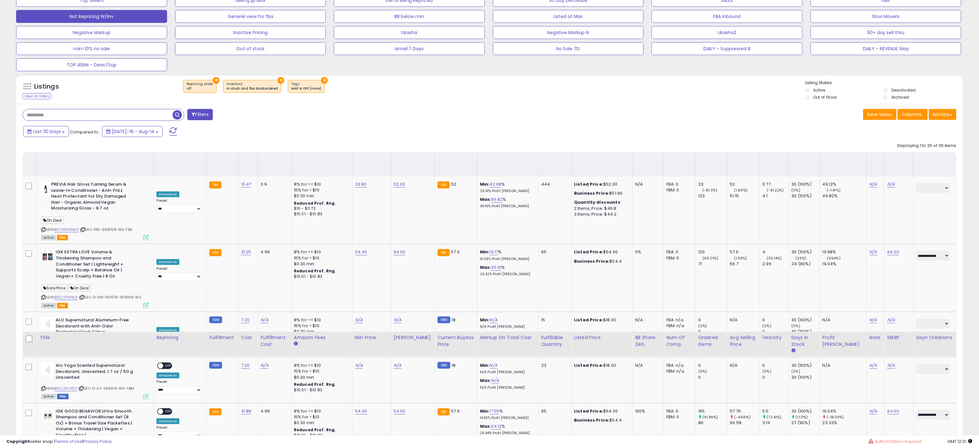  I want to click on div: Num of Comp., so click(680, 341).